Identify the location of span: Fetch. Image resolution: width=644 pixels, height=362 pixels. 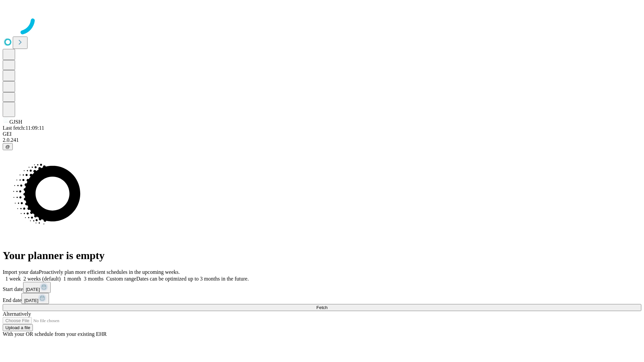
(322, 307).